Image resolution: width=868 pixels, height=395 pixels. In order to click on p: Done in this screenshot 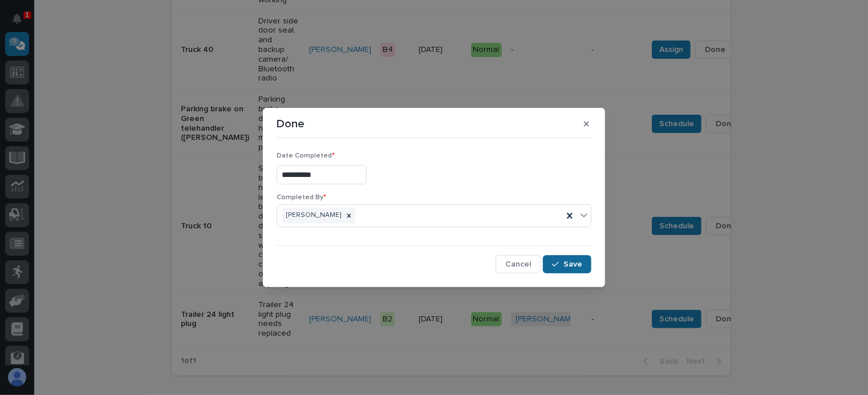, I will do `click(290, 124)`.